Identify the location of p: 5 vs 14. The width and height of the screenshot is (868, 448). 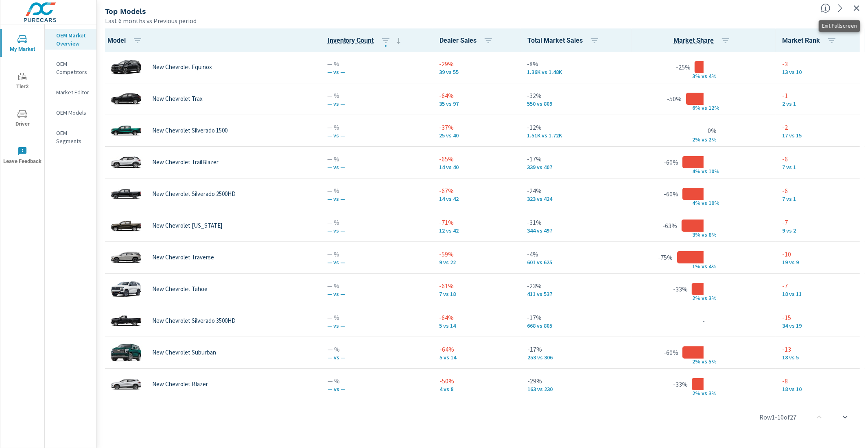
(477, 357).